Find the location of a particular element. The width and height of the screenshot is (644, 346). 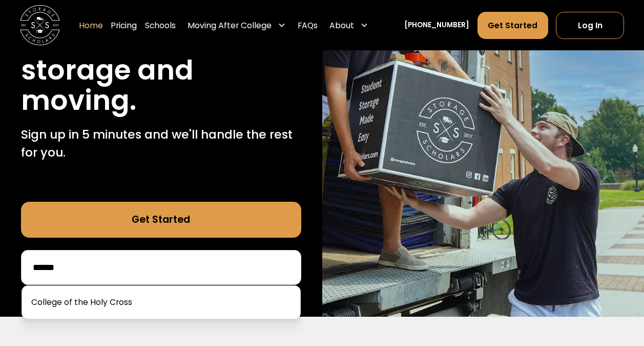

a: Pricing is located at coordinates (124, 24).